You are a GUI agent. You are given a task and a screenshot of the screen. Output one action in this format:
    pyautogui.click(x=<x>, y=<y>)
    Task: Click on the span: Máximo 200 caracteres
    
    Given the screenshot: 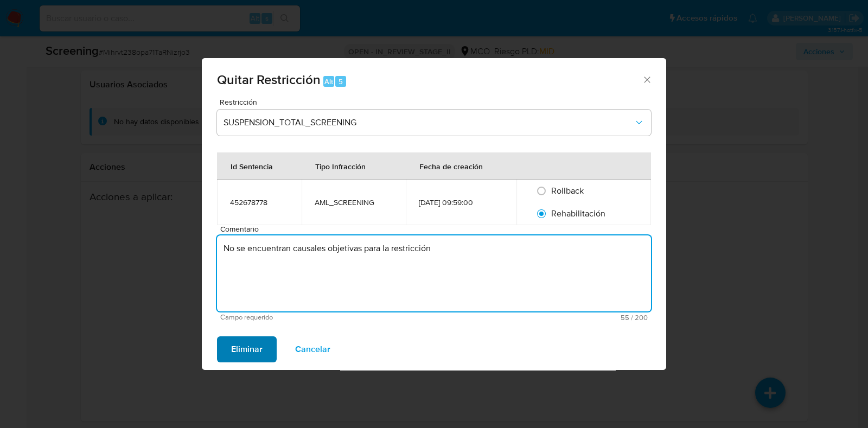 What is the action you would take?
    pyautogui.click(x=541, y=318)
    